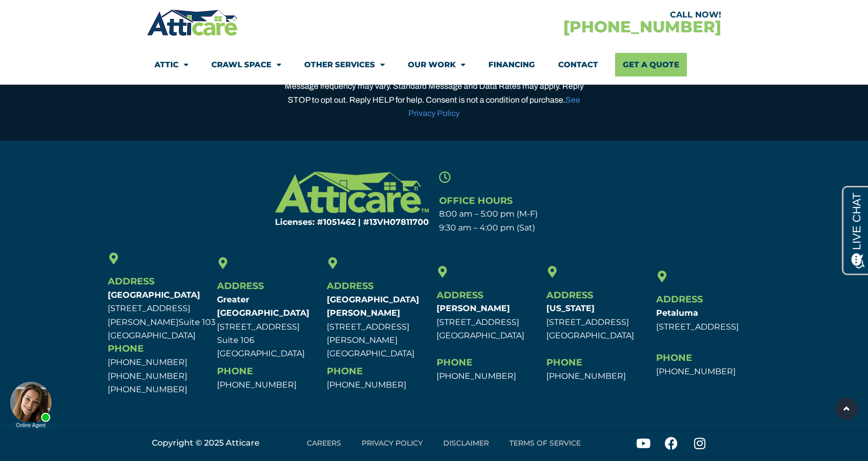  I want to click on a: Other Services, so click(345, 64).